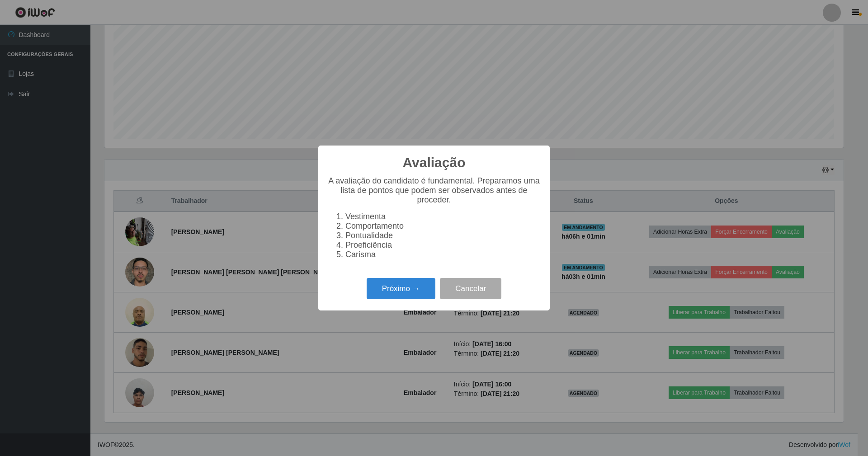 This screenshot has height=456, width=868. Describe the element at coordinates (401, 288) in the screenshot. I see `button: Próximo →` at that location.